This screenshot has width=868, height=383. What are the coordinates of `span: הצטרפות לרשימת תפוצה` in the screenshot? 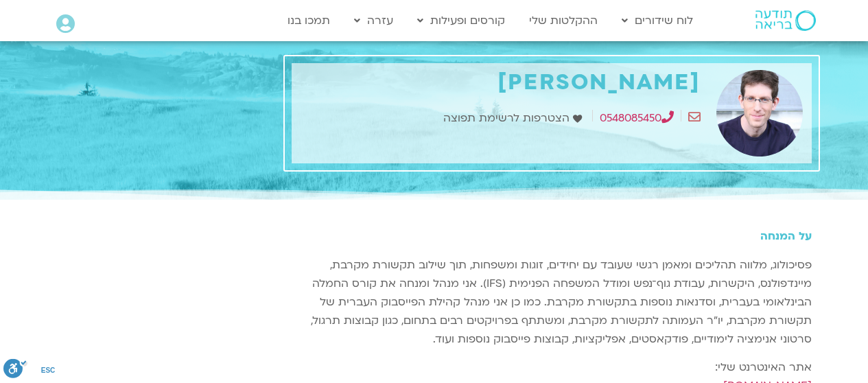 It's located at (508, 118).